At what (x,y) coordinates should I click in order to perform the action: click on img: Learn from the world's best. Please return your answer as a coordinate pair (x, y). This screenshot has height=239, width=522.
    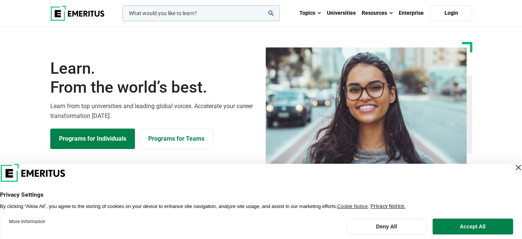
    Looking at the image, I should click on (366, 107).